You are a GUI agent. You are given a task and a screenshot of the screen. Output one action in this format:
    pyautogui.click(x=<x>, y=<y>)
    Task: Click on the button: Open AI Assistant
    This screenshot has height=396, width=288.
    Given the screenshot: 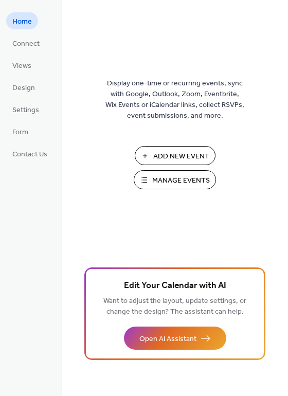 What is the action you would take?
    pyautogui.click(x=175, y=337)
    